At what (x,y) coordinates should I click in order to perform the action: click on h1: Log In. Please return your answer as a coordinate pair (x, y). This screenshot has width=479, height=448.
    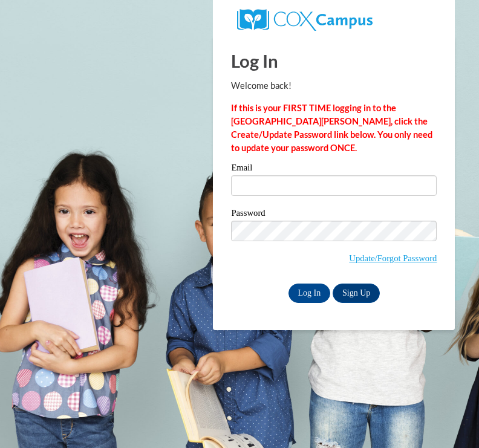
    Looking at the image, I should click on (334, 60).